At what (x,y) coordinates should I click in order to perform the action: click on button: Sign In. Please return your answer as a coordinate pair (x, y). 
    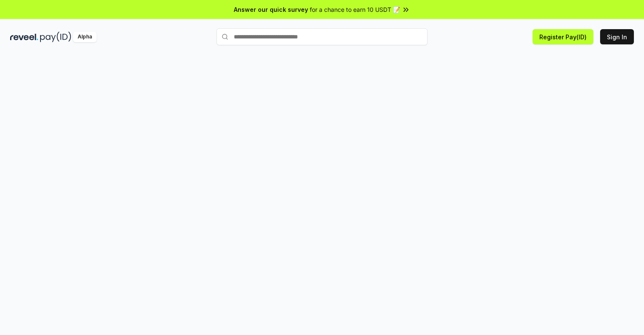
    Looking at the image, I should click on (617, 37).